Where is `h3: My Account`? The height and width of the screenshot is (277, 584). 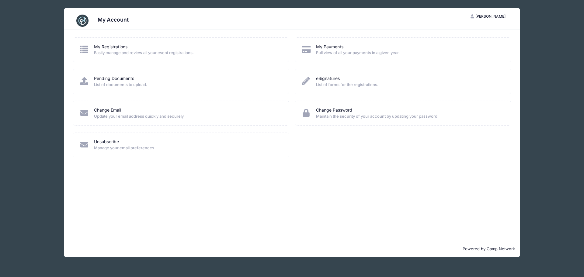
h3: My Account is located at coordinates (113, 19).